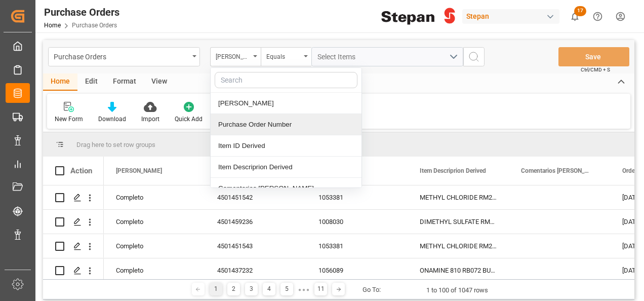 Image resolution: width=644 pixels, height=301 pixels. Describe the element at coordinates (457, 290) in the screenshot. I see `div: 1 to 100 of 1047 rows` at that location.